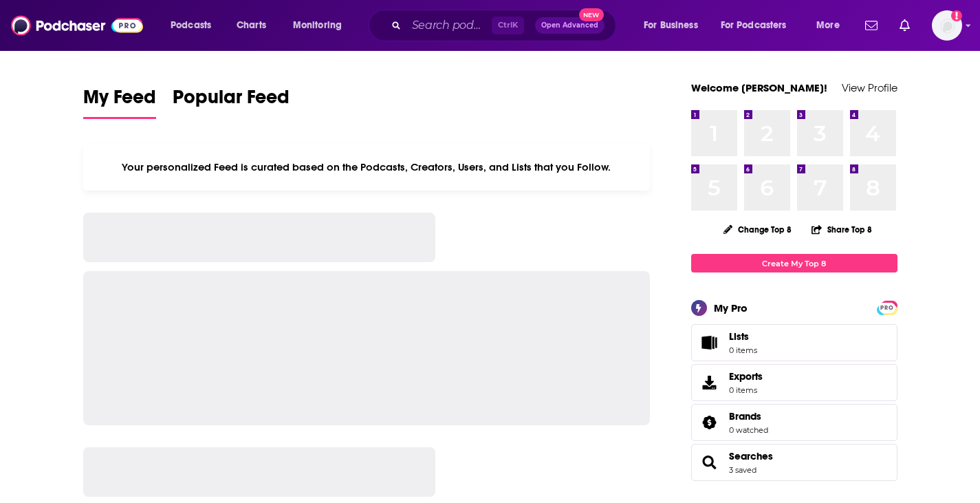 This screenshot has height=503, width=980. I want to click on span: More, so click(828, 25).